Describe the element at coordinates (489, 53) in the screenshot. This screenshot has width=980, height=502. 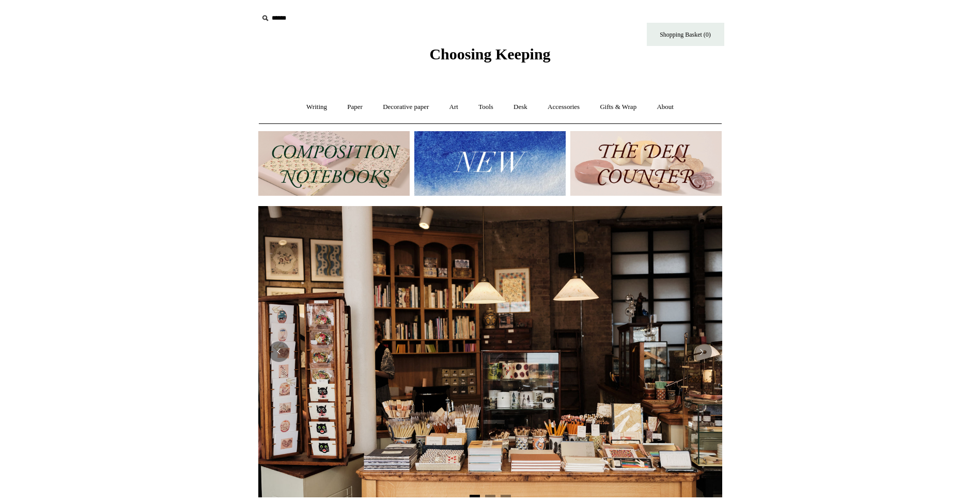
I see `span: Choosing Keeping` at that location.